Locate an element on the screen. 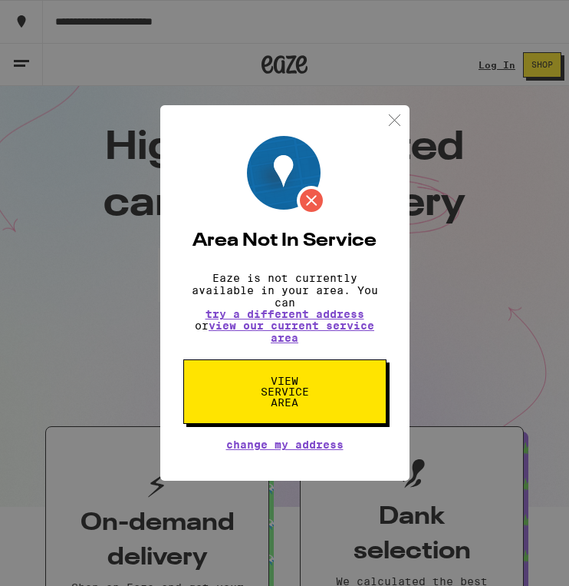  span: Hi. Need any help? is located at coordinates (60, 17).